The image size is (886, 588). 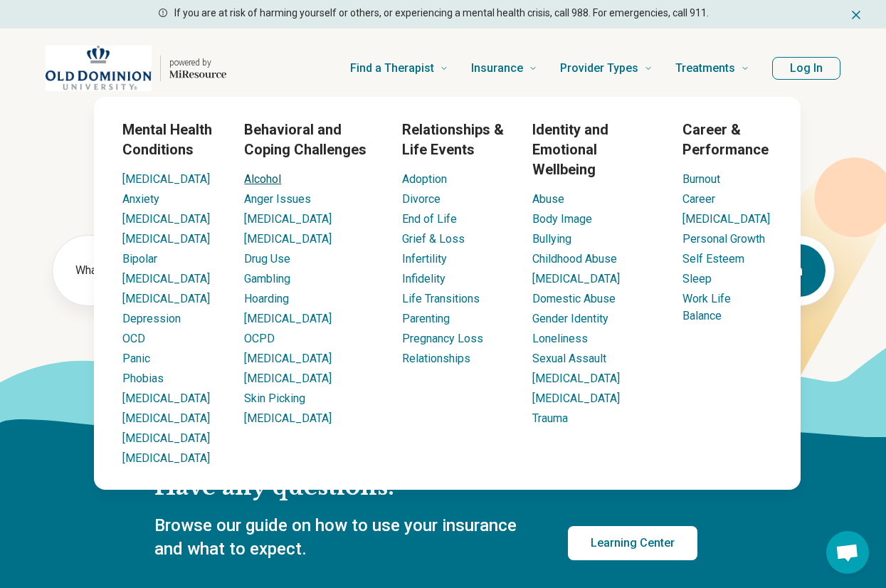 I want to click on a: Burnout, so click(x=701, y=178).